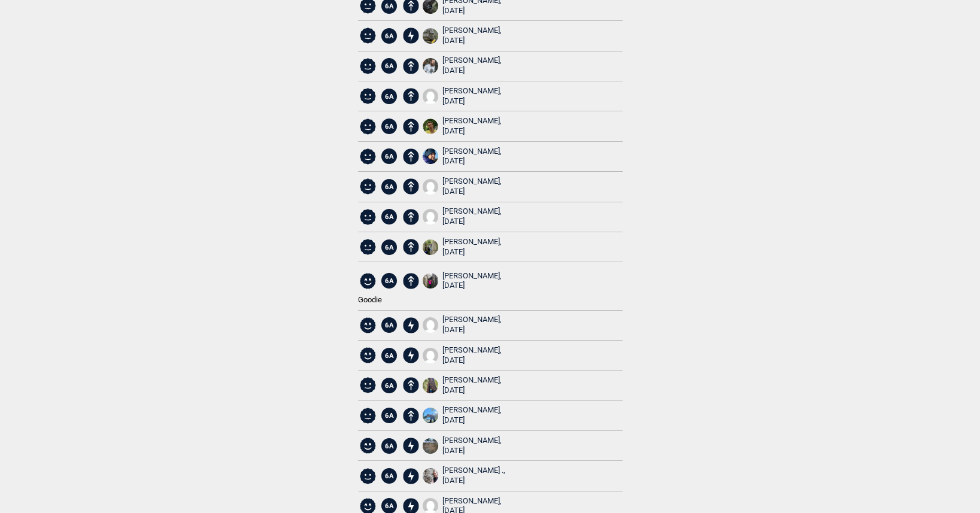 This screenshot has width=980, height=513. Describe the element at coordinates (431, 247) in the screenshot. I see `img: 20200927 181650` at that location.